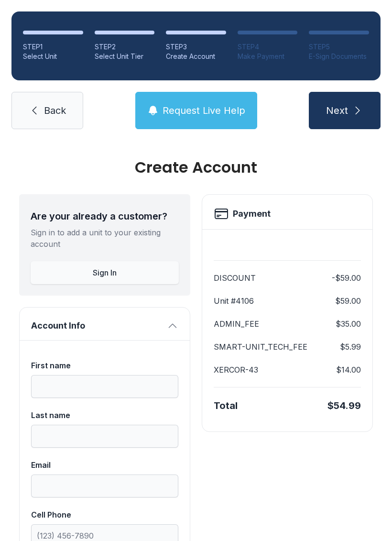 The width and height of the screenshot is (392, 541). Describe the element at coordinates (105, 273) in the screenshot. I see `span: Sign In` at that location.